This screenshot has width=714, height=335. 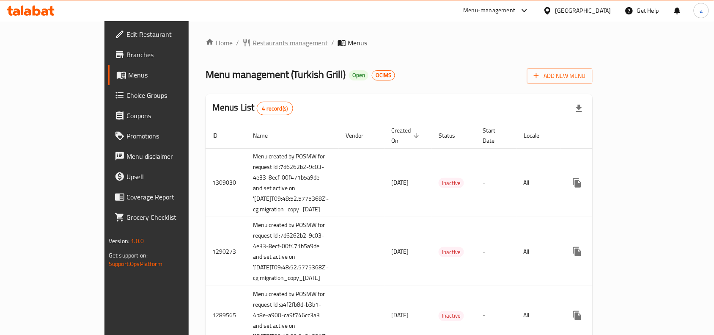 What do you see at coordinates (172, 34) in the screenshot?
I see `span: Edit Restaurant` at bounding box center [172, 34].